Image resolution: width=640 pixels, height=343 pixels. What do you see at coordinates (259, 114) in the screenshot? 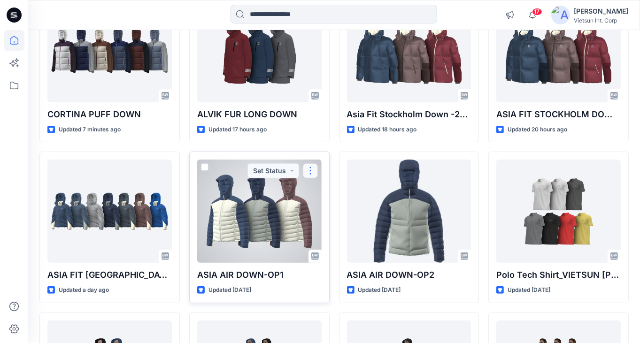
I see `p: ALVIK FUR LONG DOWN` at bounding box center [259, 114].